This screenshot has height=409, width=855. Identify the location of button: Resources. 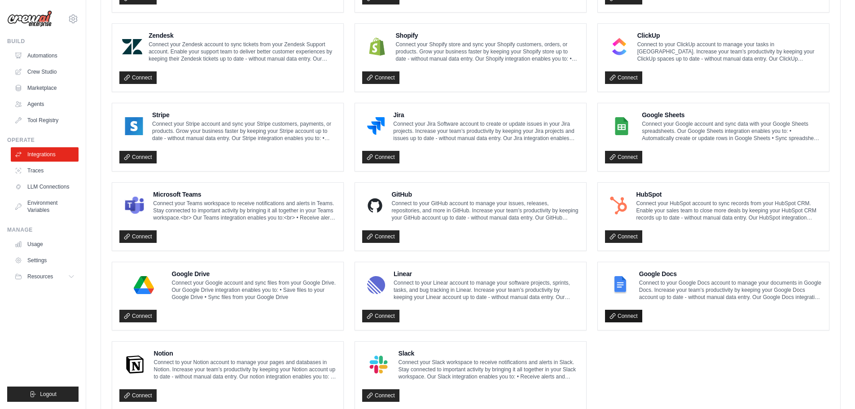
(44, 276).